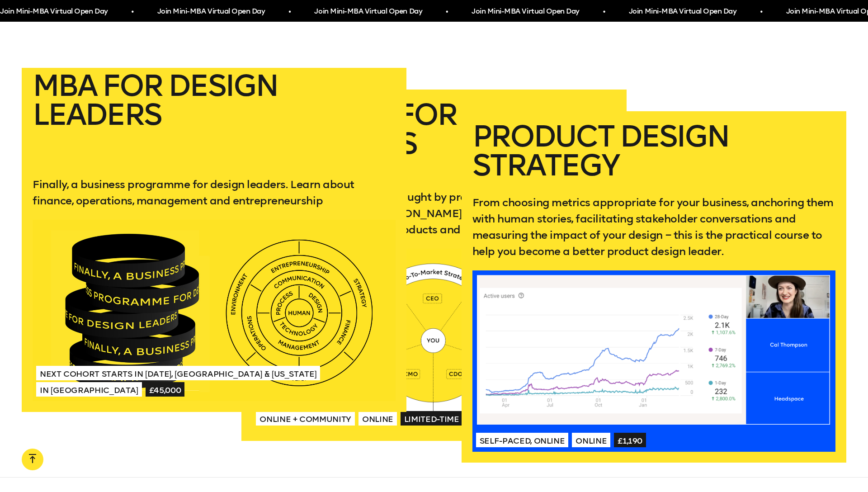 This screenshot has height=492, width=868. What do you see at coordinates (214, 116) in the screenshot?
I see `h2: MBA for Design Leaders` at bounding box center [214, 116].